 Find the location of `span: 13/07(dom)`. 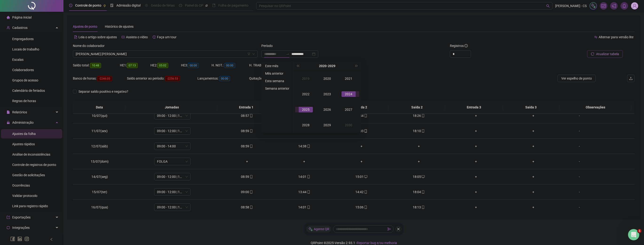

span: 13/07(dom) is located at coordinates (100, 161).